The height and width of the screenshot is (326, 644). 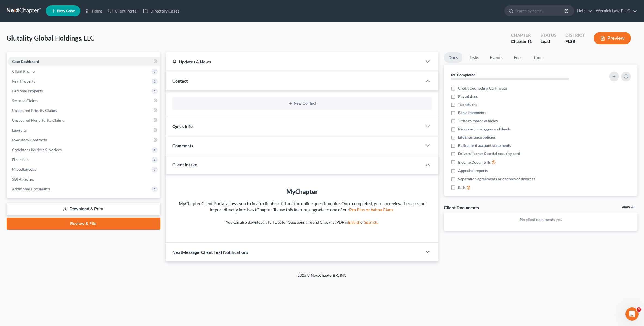 I want to click on span: MyChapter Client Portal allows you to invite clients to fill out the online questionnaire. Once c..., so click(x=302, y=206).